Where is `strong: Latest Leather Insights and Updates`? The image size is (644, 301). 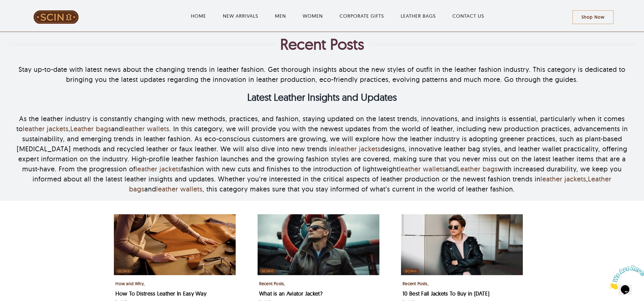 strong: Latest Leather Insights and Updates is located at coordinates (322, 97).